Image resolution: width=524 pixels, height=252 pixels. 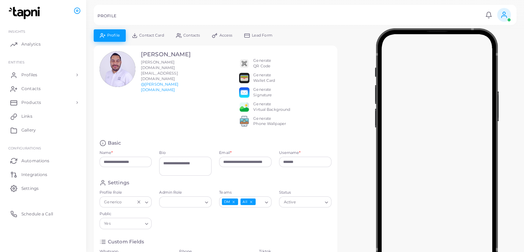 What do you see at coordinates (43, 160) in the screenshot?
I see `a: Automations` at bounding box center [43, 160].